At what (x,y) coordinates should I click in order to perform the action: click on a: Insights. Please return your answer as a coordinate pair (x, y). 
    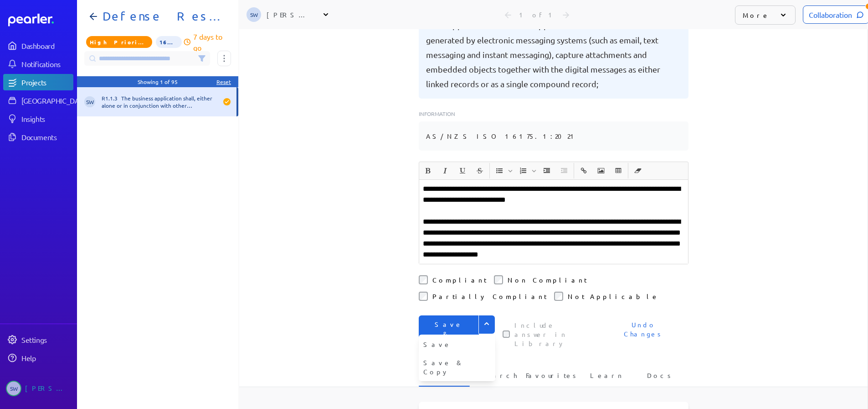
    Looking at the image, I should click on (38, 119).